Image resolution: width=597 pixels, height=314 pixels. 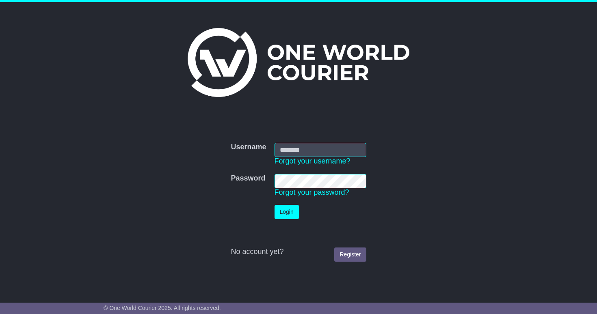 What do you see at coordinates (298, 63) in the screenshot?
I see `img: One World` at bounding box center [298, 63].